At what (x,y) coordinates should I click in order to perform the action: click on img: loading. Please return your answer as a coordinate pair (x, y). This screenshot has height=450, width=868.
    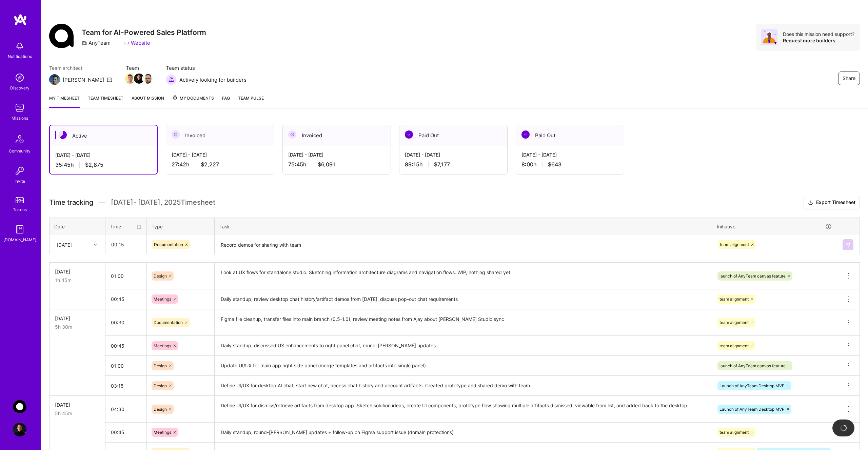
    Looking at the image, I should click on (843, 428).